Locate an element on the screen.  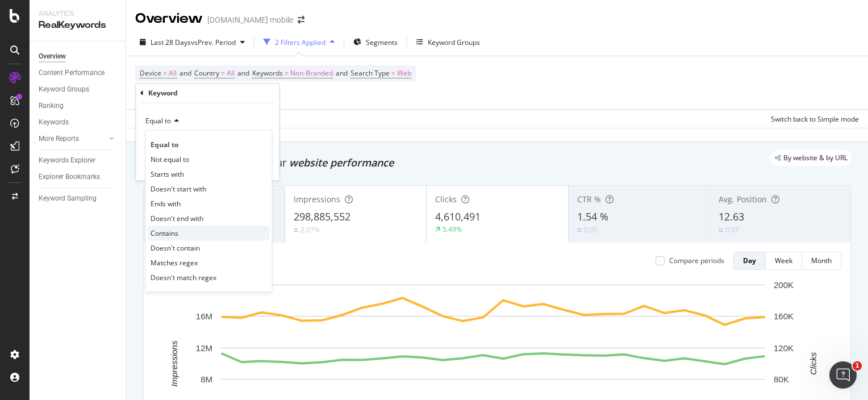
div: Keywords is located at coordinates (53, 122).